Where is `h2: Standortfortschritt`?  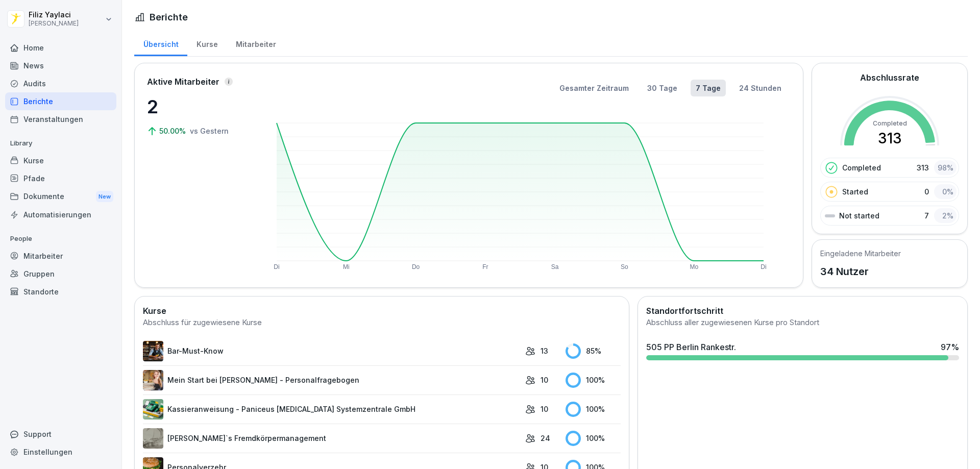
h2: Standortfortschritt is located at coordinates (802, 311).